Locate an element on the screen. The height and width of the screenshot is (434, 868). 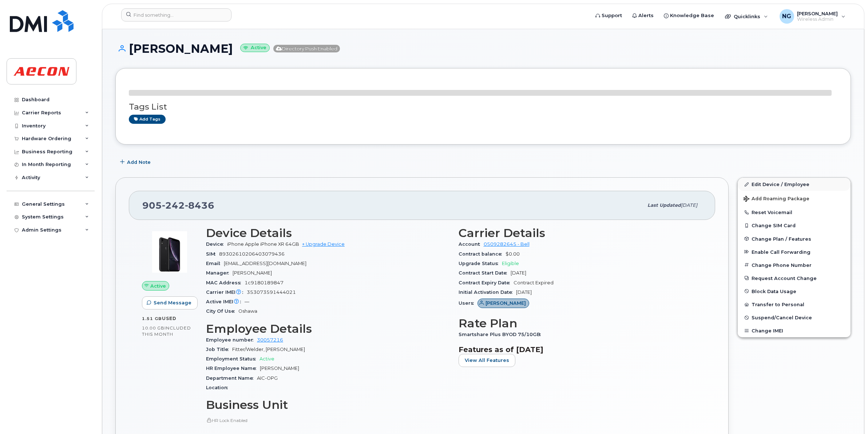
span: Eligible is located at coordinates (510, 263).